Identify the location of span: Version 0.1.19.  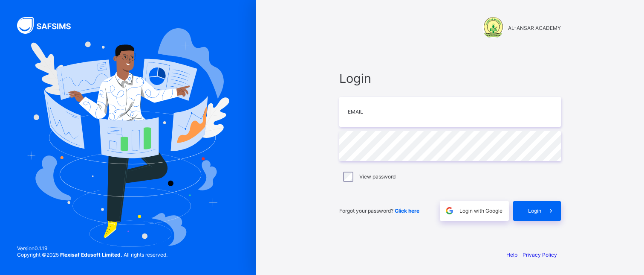
(92, 248).